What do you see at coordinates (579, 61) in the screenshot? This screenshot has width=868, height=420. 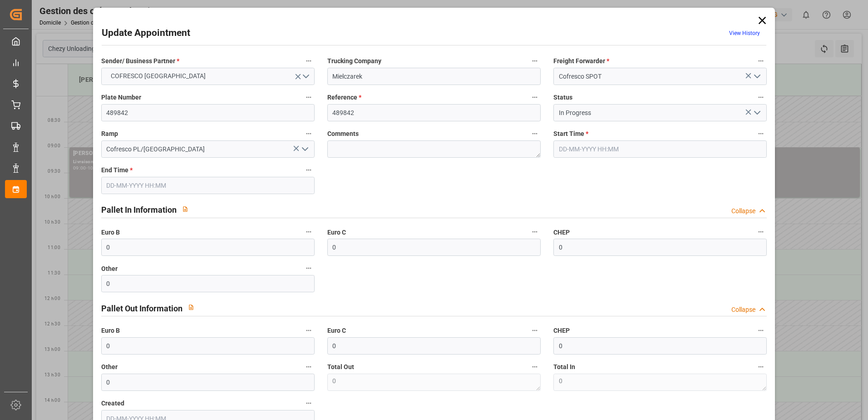 I see `font: Freight Forwarder` at bounding box center [579, 61].